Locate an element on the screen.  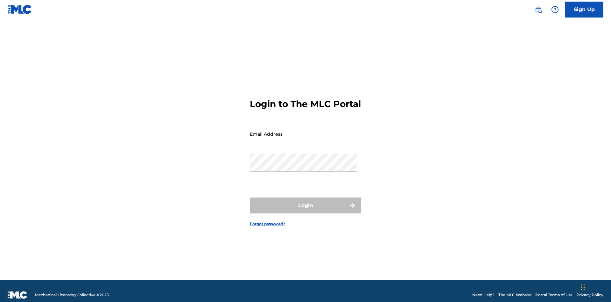
div: Help is located at coordinates (555, 10).